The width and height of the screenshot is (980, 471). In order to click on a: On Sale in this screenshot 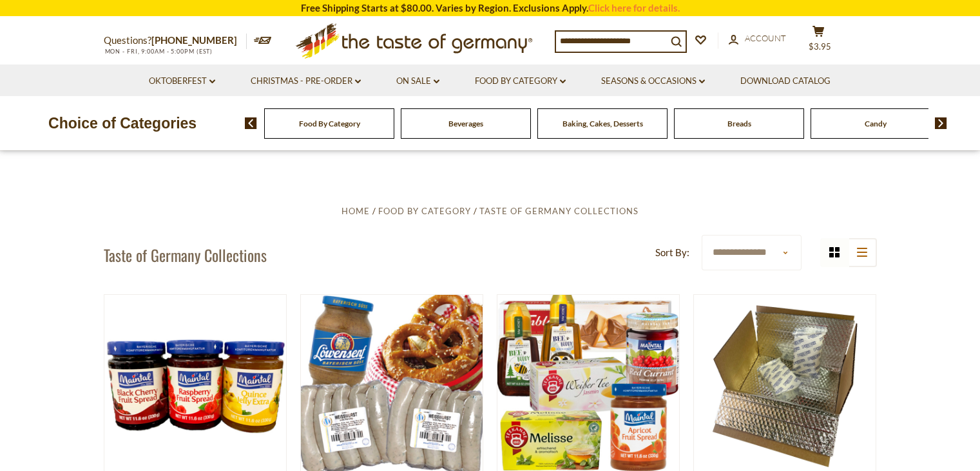, I will do `click(418, 81)`.